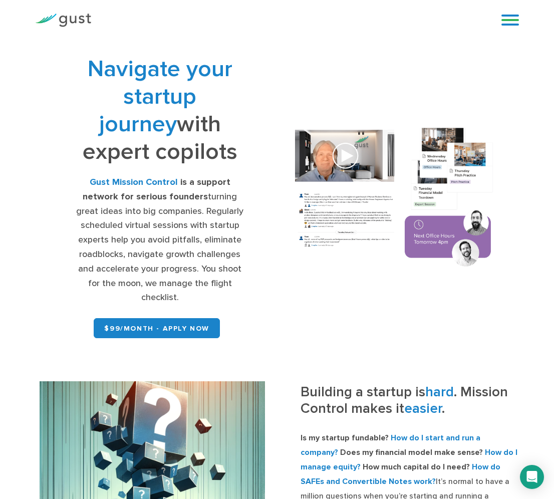 This screenshot has height=499, width=554. I want to click on strong: Gust Mission Control, so click(134, 182).